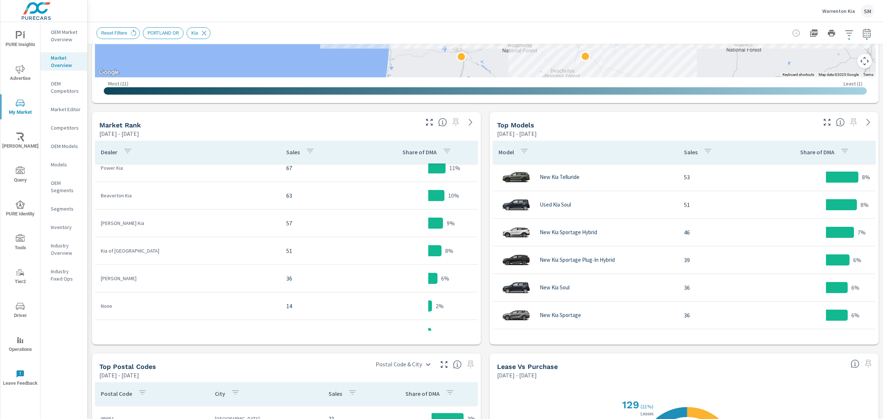 The image size is (883, 419). Describe the element at coordinates (865, 61) in the screenshot. I see `button: Map camera controls` at that location.